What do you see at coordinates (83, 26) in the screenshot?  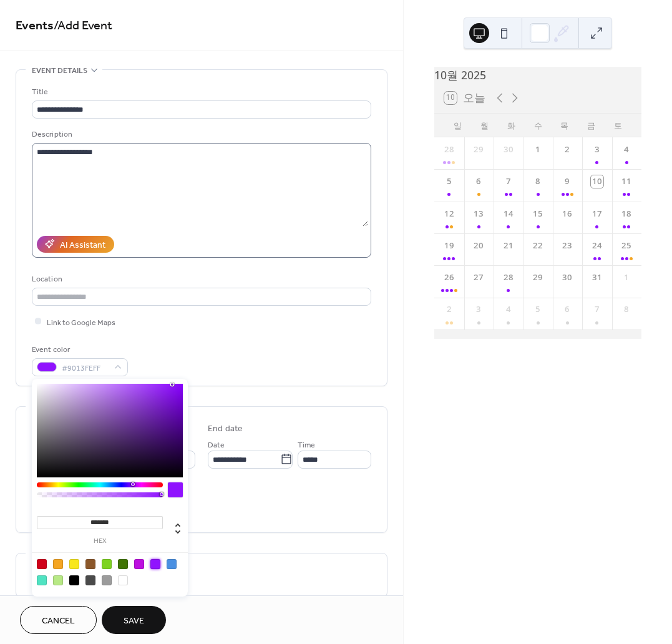 I see `span: / Add Event` at bounding box center [83, 26].